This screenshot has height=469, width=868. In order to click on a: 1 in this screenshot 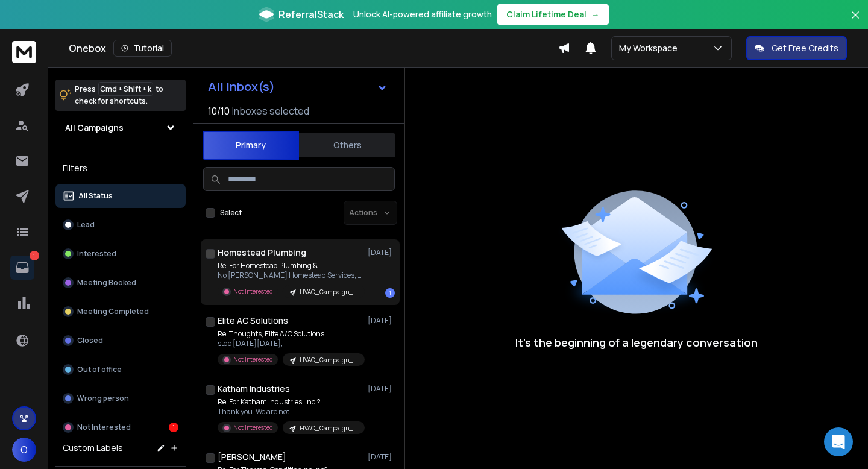, I will do `click(23, 268)`.